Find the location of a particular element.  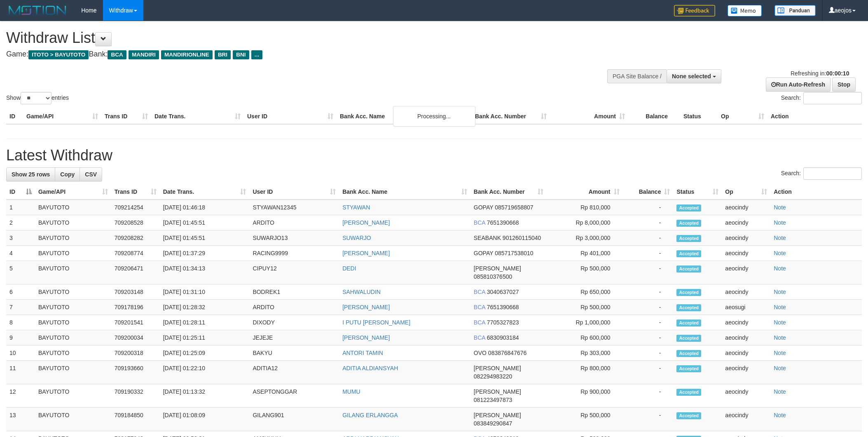

td: 709208282 is located at coordinates (135, 238).